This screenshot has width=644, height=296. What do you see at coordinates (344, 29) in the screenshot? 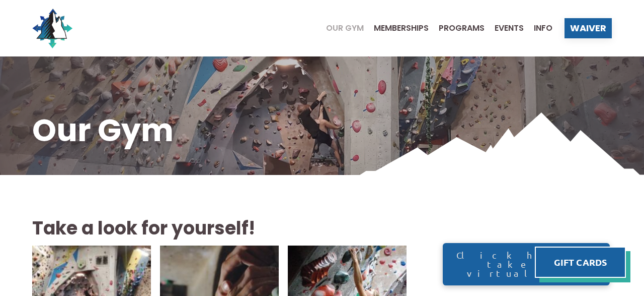
I see `span: Our Gym` at bounding box center [344, 29].